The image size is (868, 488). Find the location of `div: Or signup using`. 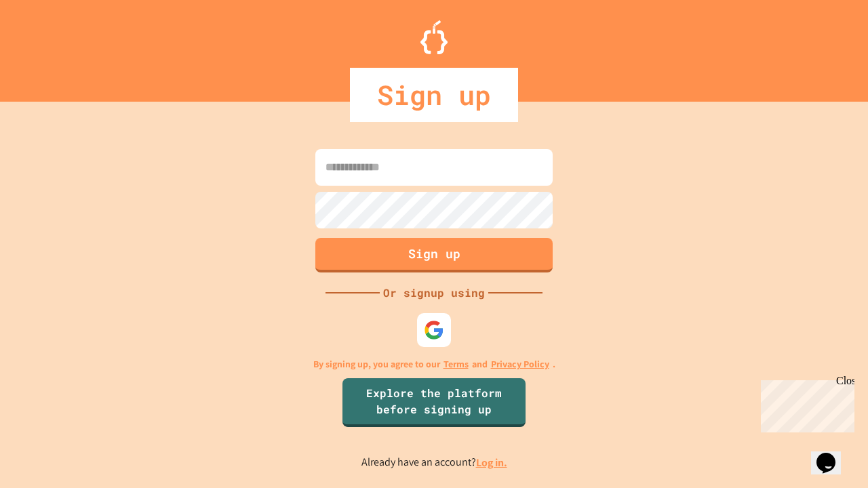

div: Or signup using is located at coordinates (434, 293).